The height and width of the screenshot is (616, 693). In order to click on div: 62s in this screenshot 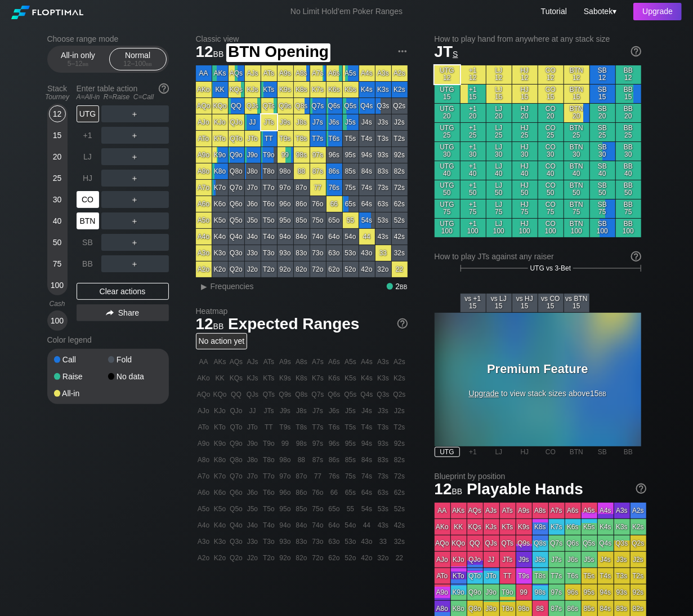, I will do `click(400, 204)`.